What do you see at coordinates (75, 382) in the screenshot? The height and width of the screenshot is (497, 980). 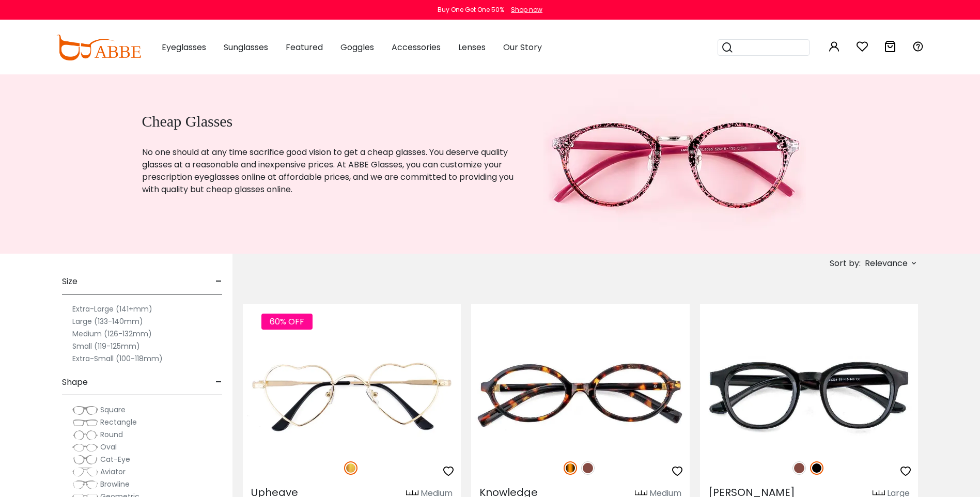 I see `span: Shape` at bounding box center [75, 382].